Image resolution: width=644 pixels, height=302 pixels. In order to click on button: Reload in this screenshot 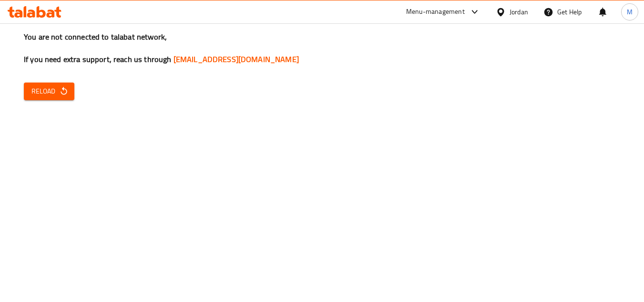, I will do `click(49, 91)`.